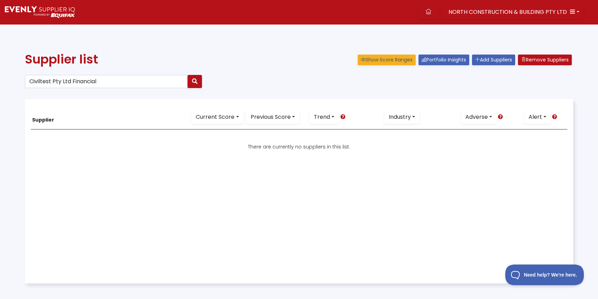  Describe the element at coordinates (537, 117) in the screenshot. I see `a: Alert` at that location.